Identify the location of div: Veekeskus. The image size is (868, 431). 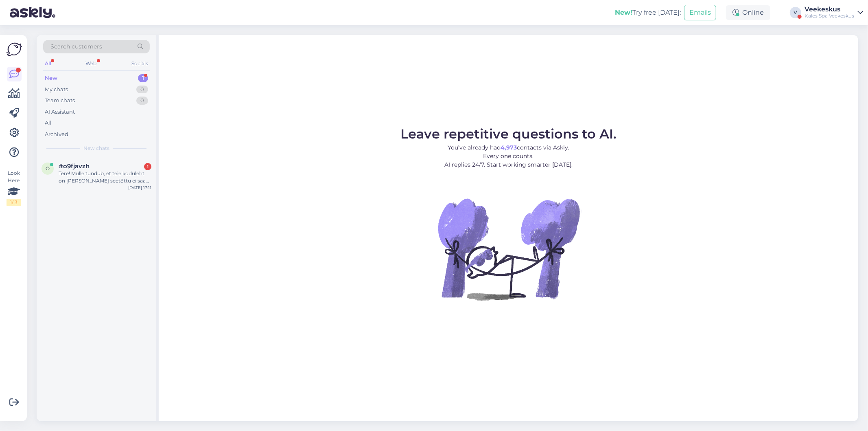
(829, 10).